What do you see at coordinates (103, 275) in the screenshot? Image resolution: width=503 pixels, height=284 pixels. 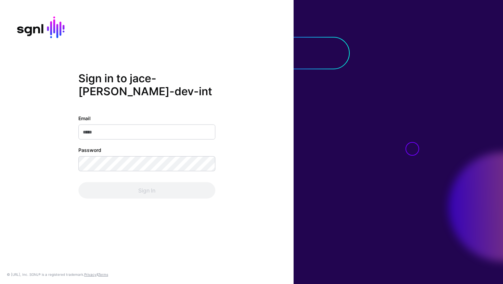 I see `a: Terms` at bounding box center [103, 275].